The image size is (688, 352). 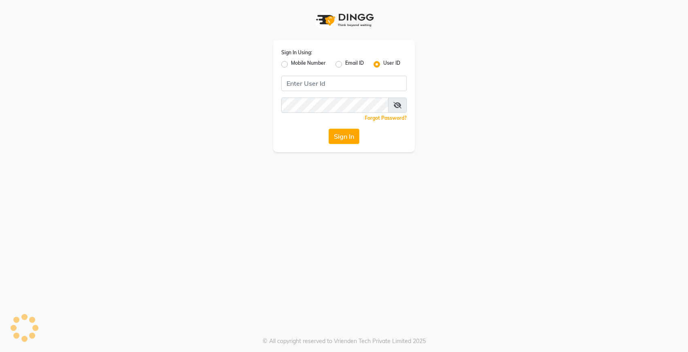 What do you see at coordinates (344, 136) in the screenshot?
I see `button: Sign In` at bounding box center [344, 136].